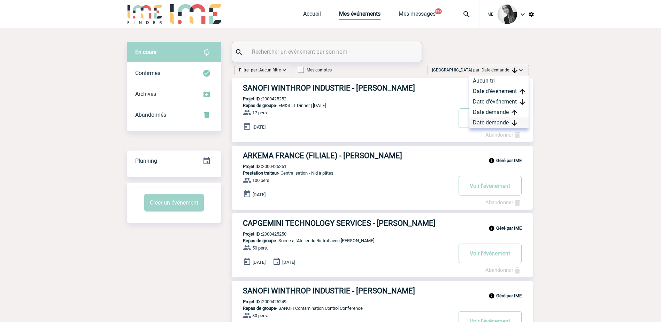 This screenshot has width=661, height=322. Describe the element at coordinates (508, 14) in the screenshot. I see `img: 101050-0.jpg` at that location.